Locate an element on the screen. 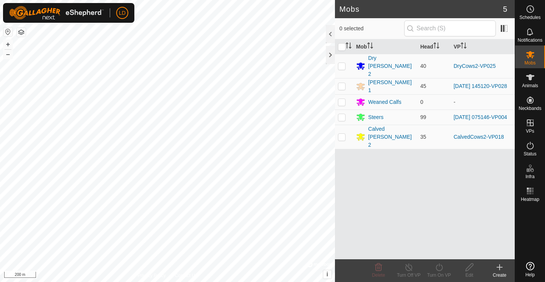 The height and width of the screenshot is (282, 545). span: Neckbands is located at coordinates (530, 108).